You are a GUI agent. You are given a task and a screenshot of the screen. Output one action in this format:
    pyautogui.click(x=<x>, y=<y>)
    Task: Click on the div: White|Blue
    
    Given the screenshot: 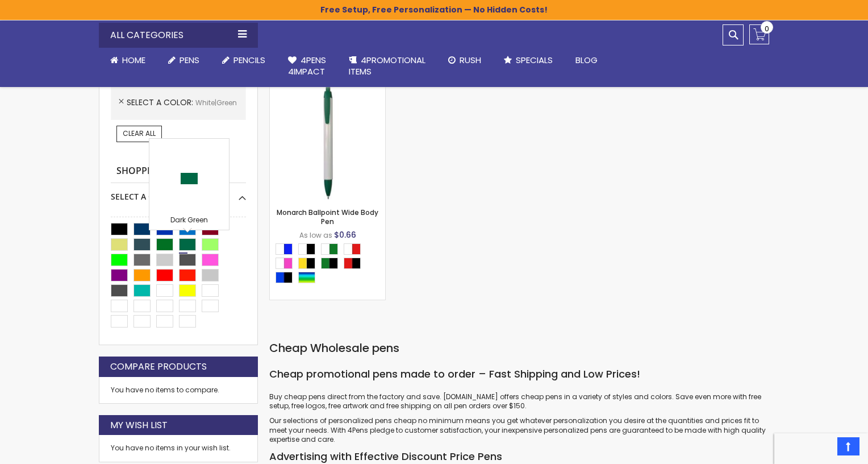 What is the action you would take?
    pyautogui.click(x=284, y=249)
    